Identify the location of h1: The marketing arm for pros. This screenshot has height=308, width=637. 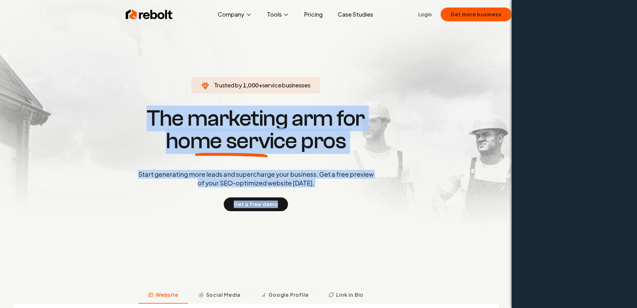
(256, 130).